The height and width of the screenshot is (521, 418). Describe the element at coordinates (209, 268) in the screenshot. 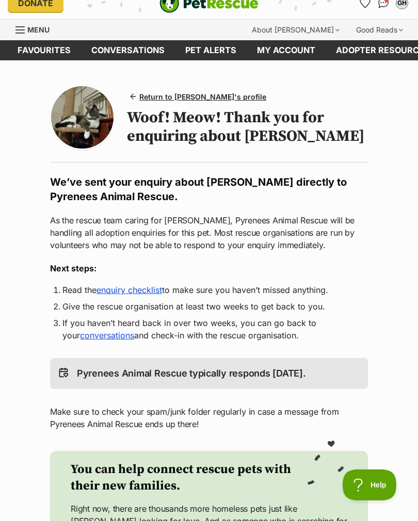

I see `h3: Next steps:` at that location.